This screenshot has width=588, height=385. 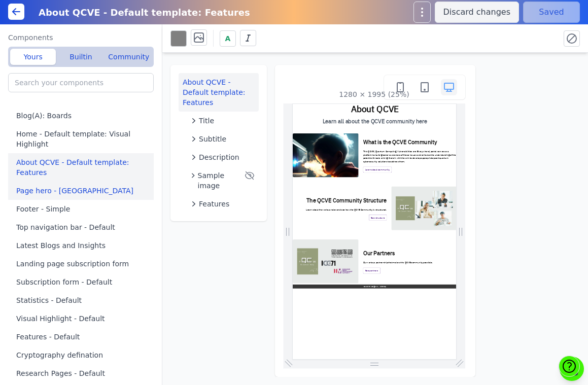 I want to click on span: Title, so click(x=207, y=121).